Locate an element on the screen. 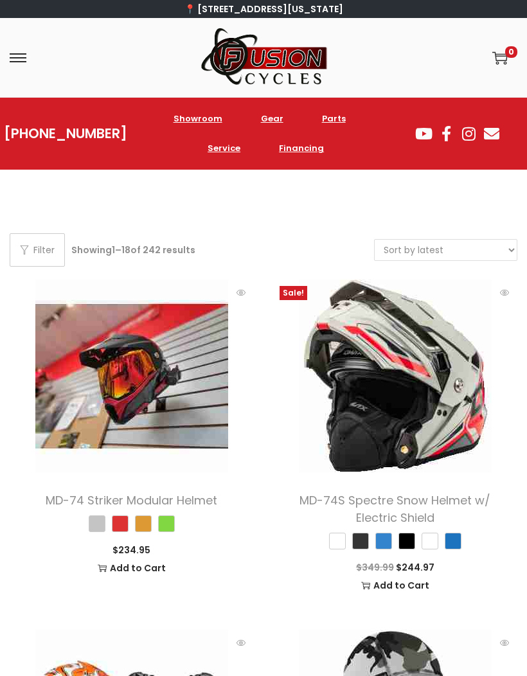 This screenshot has width=527, height=676. nav: Menu is located at coordinates (263, 134).